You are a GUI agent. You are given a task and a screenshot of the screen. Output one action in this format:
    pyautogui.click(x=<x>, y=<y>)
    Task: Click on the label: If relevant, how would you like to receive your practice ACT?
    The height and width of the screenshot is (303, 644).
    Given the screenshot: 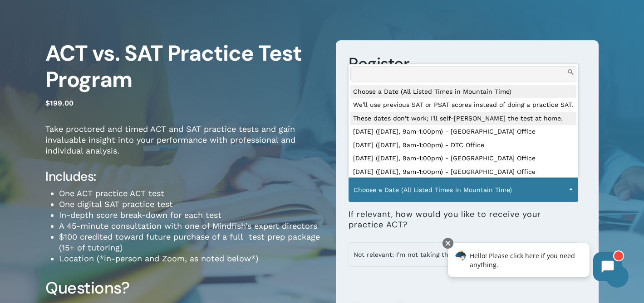 What is the action you would take?
    pyautogui.click(x=463, y=220)
    